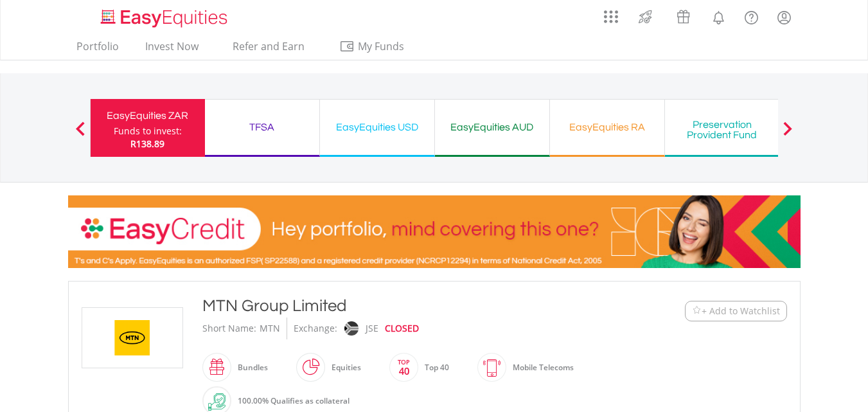  Describe the element at coordinates (434, 367) in the screenshot. I see `div: Top 40` at that location.